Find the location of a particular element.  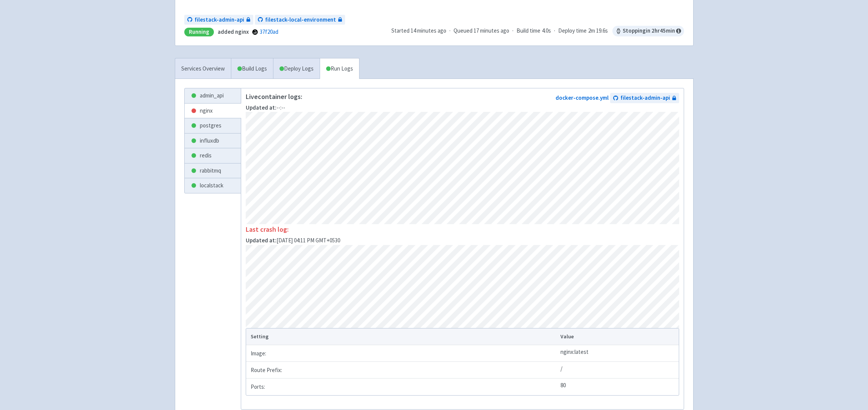

a: 37f20ad is located at coordinates (269, 31).